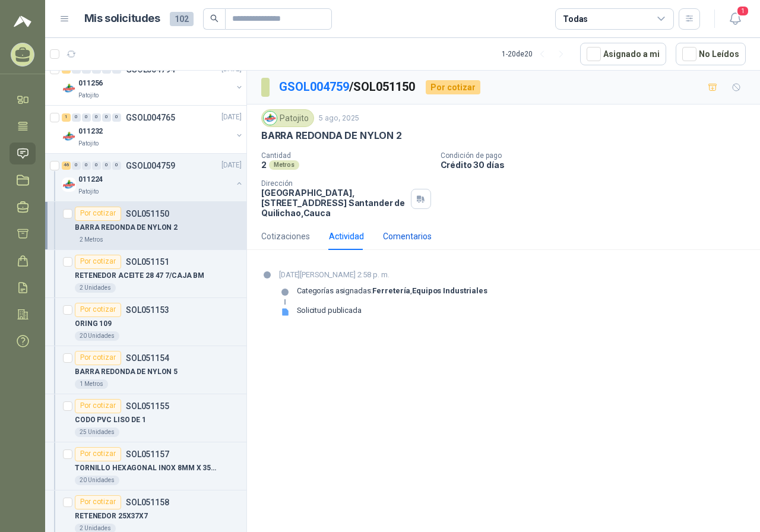 The height and width of the screenshot is (532, 760). Describe the element at coordinates (346, 236) in the screenshot. I see `div: Actividad` at that location.